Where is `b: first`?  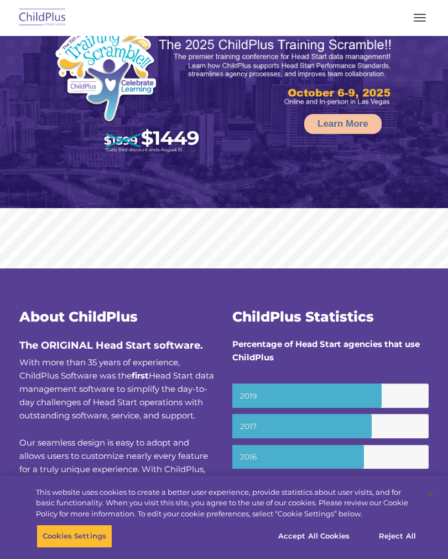 b: first is located at coordinates (140, 375).